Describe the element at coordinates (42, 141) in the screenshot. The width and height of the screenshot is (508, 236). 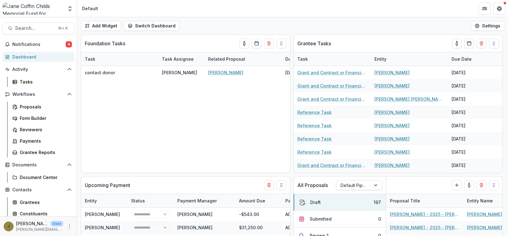
I see `a: Payments` at that location.